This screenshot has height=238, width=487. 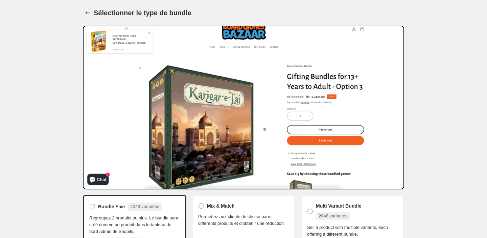 I want to click on button: Back, so click(x=88, y=13).